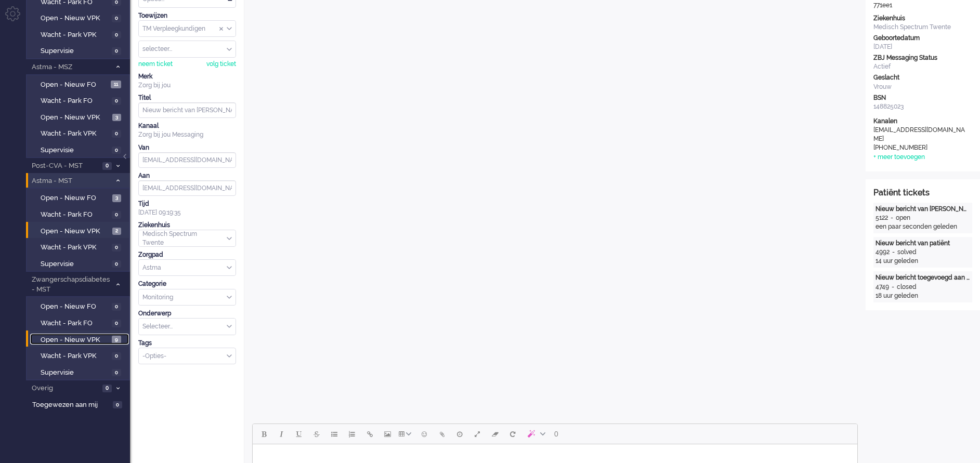 The width and height of the screenshot is (980, 463). I want to click on div: Zorgpad, so click(187, 254).